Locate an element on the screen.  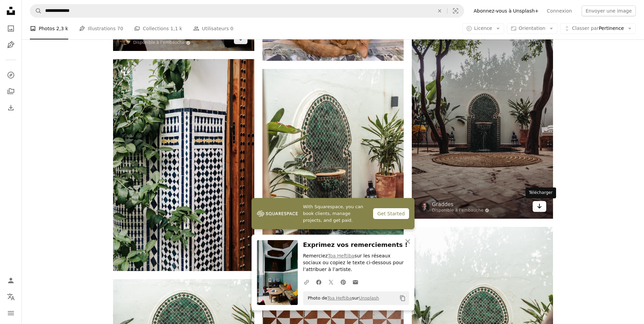
p: Remerciez sur les réseaux sociaux ou copiez le texte ci-dessous pour l’attribuer à l’artiste. is located at coordinates (356, 263).